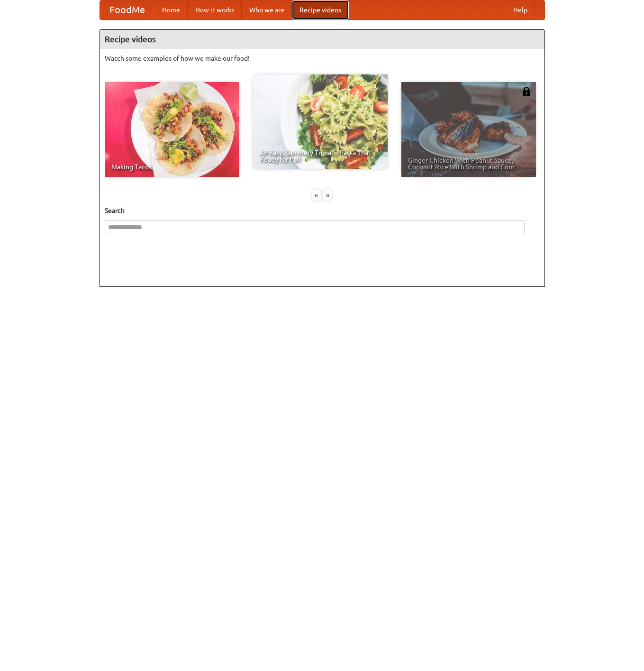 Image resolution: width=644 pixels, height=671 pixels. I want to click on img: 483408.png, so click(527, 92).